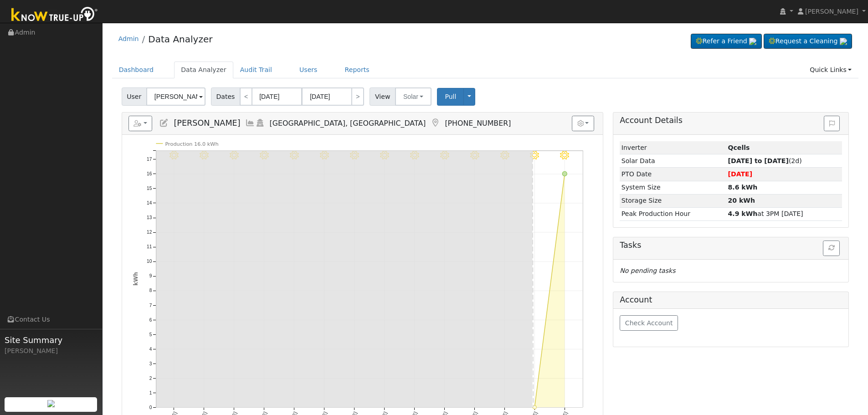 The width and height of the screenshot is (868, 415). What do you see at coordinates (739, 148) in the screenshot?
I see `strong: ID: 1473, authorized: 08/12/25` at bounding box center [739, 148].